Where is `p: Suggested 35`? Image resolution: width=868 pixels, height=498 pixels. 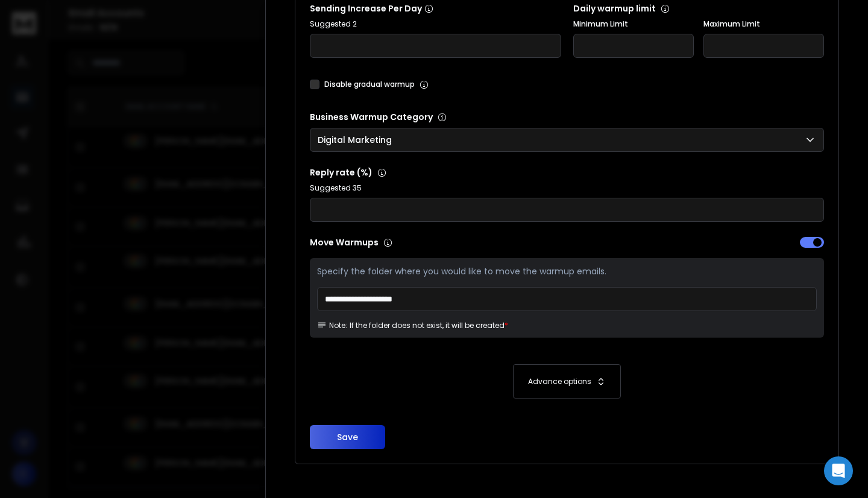 p: Suggested 35 is located at coordinates (567, 188).